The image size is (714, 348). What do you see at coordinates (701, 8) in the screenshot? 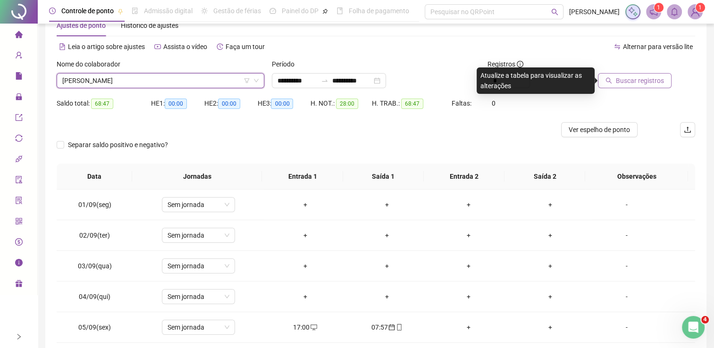
I see `sup: Atualize o seu contato no menu Meus Dados` at bounding box center [701, 8].